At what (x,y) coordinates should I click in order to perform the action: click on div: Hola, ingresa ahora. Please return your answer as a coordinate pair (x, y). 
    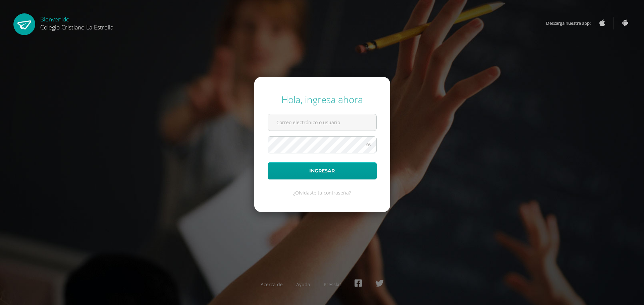
    Looking at the image, I should click on (322, 99).